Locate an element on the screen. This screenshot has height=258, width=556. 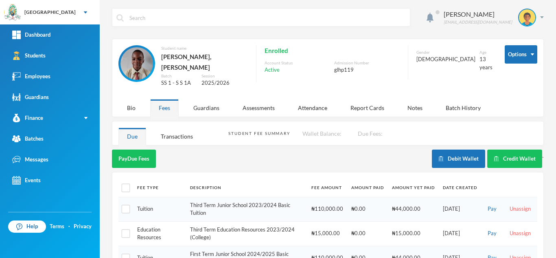
span: Due Fees: is located at coordinates (370, 133).